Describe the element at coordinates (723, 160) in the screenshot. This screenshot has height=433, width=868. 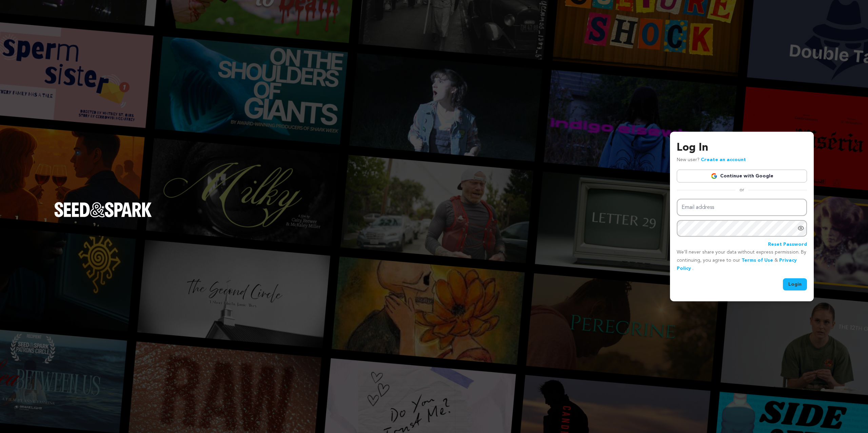
I see `a: Create an account` at that location.